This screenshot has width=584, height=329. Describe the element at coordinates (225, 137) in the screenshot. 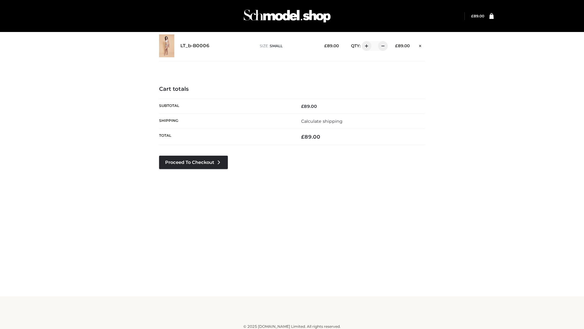

I see `th: Total` at that location.